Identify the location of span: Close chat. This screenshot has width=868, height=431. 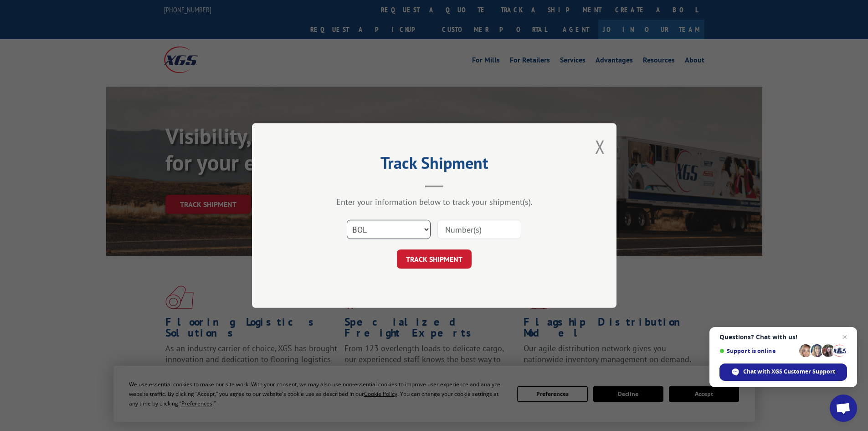
(844, 337).